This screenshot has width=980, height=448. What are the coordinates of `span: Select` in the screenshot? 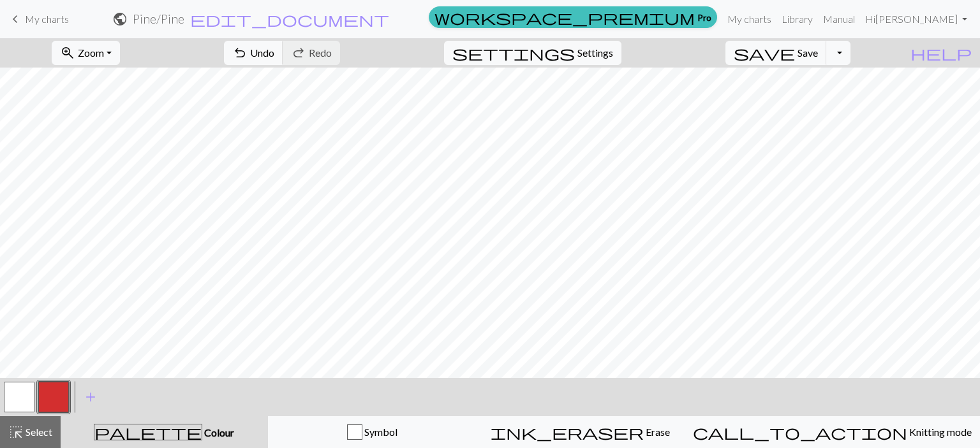 It's located at (38, 432).